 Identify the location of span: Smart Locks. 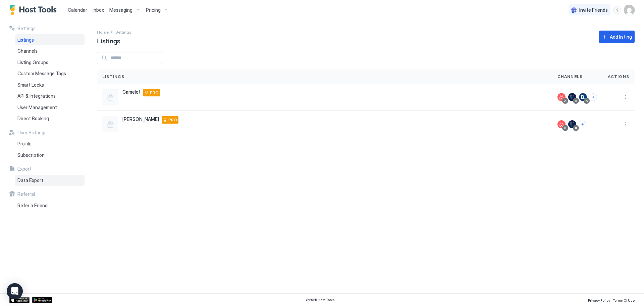
(30, 85).